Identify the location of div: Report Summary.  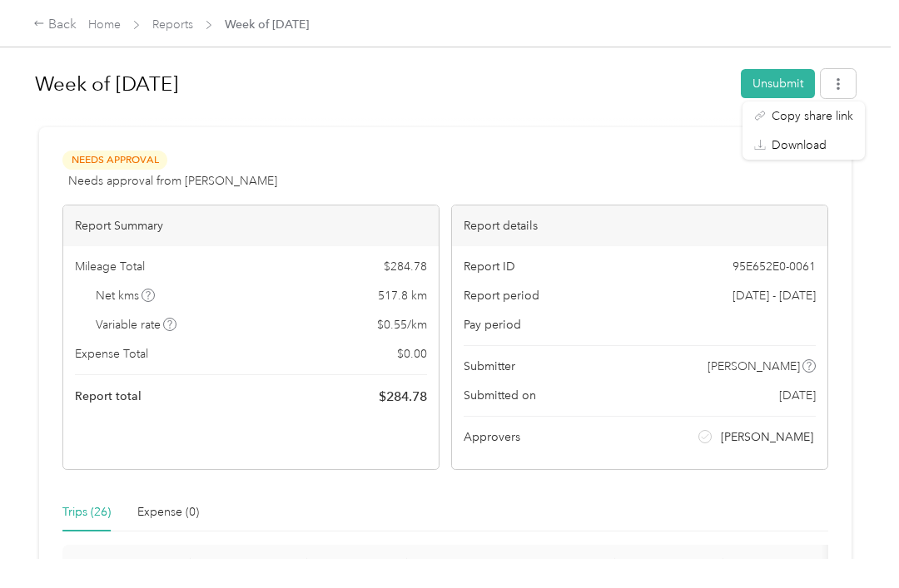
(250, 225).